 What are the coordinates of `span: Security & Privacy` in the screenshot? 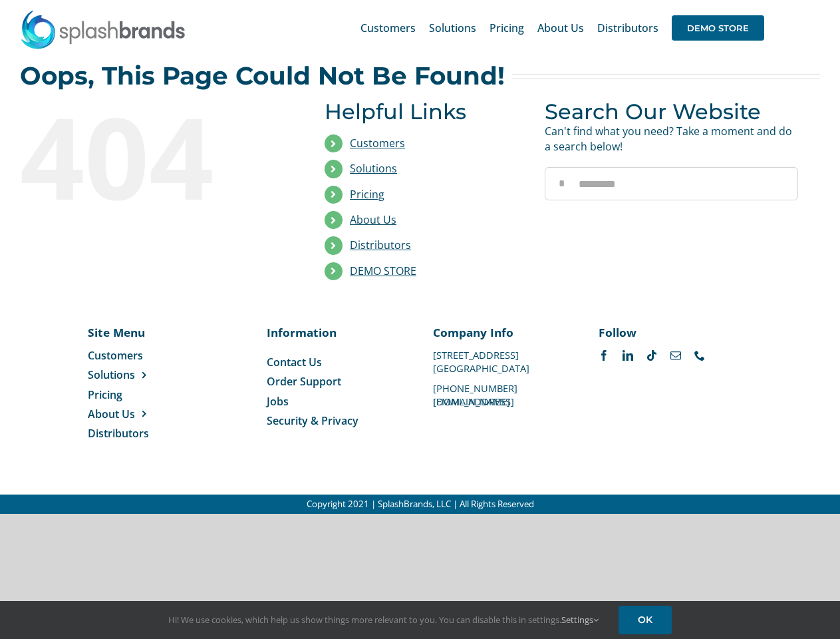 It's located at (313, 421).